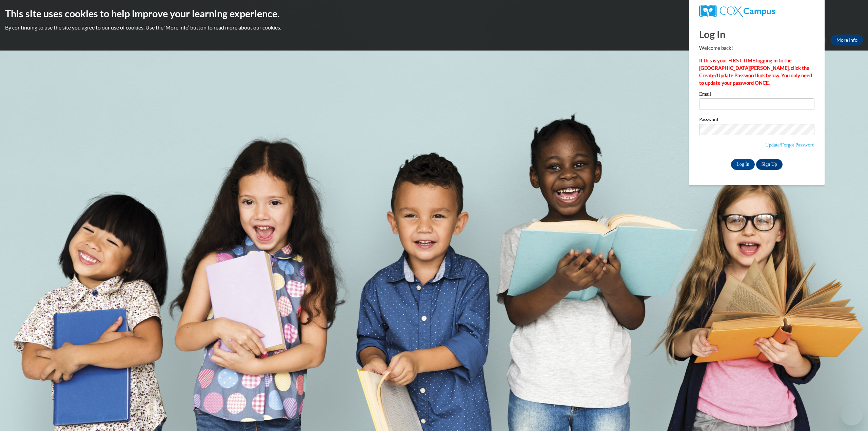 This screenshot has width=868, height=431. What do you see at coordinates (757, 11) in the screenshot?
I see `a: COX Campus` at bounding box center [757, 11].